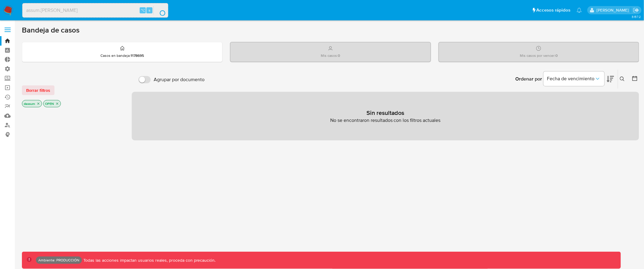 The width and height of the screenshot is (644, 269). I want to click on span: s, so click(149, 10).